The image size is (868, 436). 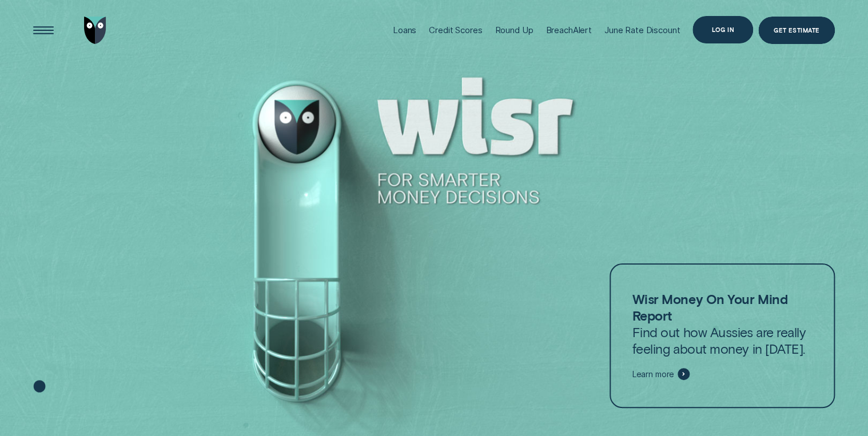 I want to click on span: Learn more, so click(x=653, y=374).